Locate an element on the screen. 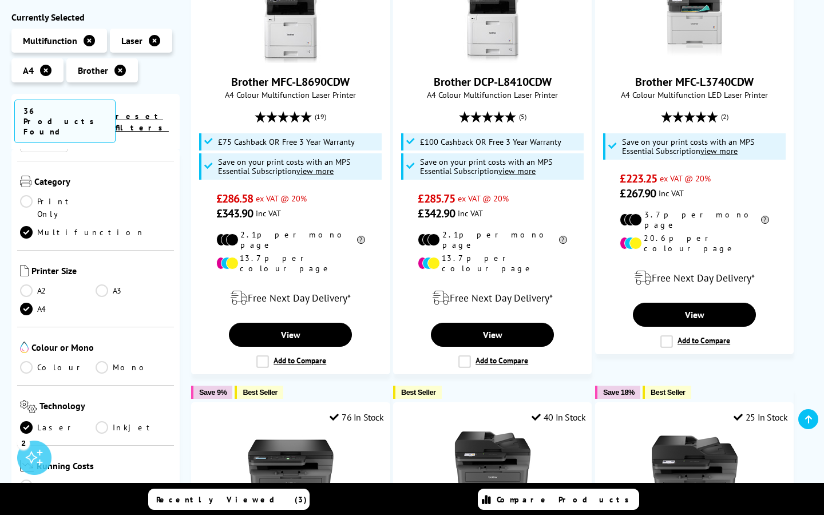 Image resolution: width=824 pixels, height=515 pixels. span: Brother is located at coordinates (93, 70).